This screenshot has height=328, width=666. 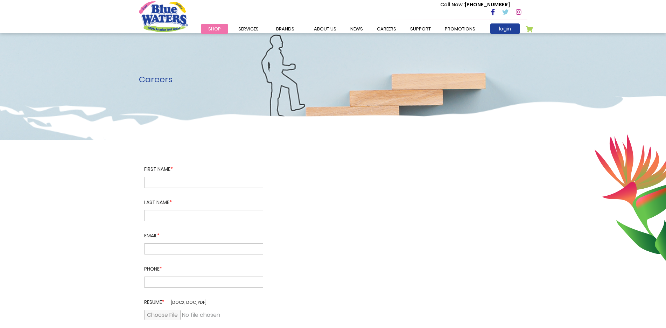 What do you see at coordinates (325, 29) in the screenshot?
I see `a: about us` at bounding box center [325, 29].